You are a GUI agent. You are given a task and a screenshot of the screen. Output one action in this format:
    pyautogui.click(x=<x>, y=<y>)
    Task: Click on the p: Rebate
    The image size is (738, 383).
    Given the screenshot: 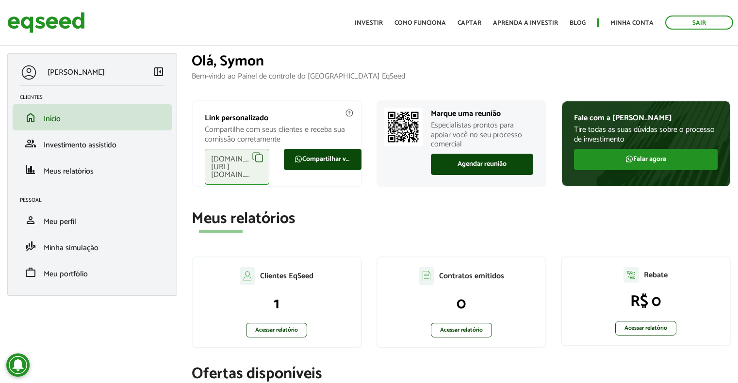 What is the action you would take?
    pyautogui.click(x=656, y=275)
    